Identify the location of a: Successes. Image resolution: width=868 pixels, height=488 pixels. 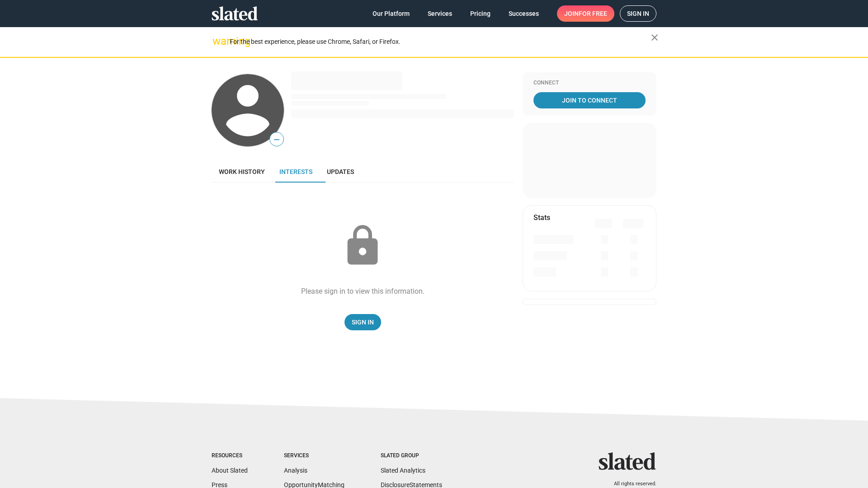
(523, 14).